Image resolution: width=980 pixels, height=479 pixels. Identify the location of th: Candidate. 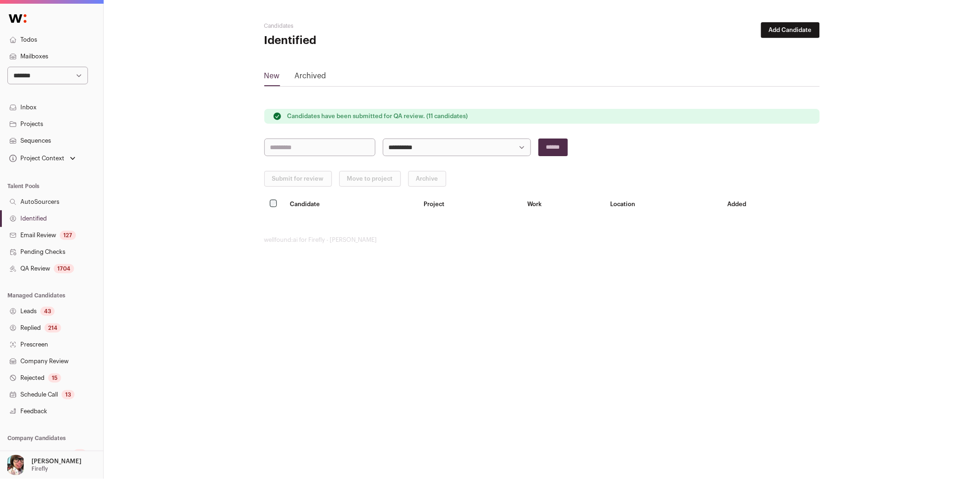
(351, 204).